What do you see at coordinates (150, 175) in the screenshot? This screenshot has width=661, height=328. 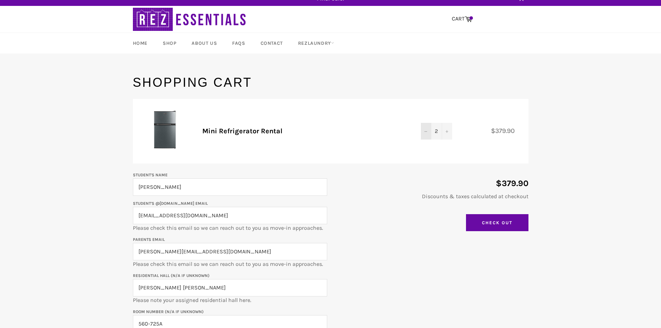 I see `label: Student's Name` at bounding box center [150, 175].